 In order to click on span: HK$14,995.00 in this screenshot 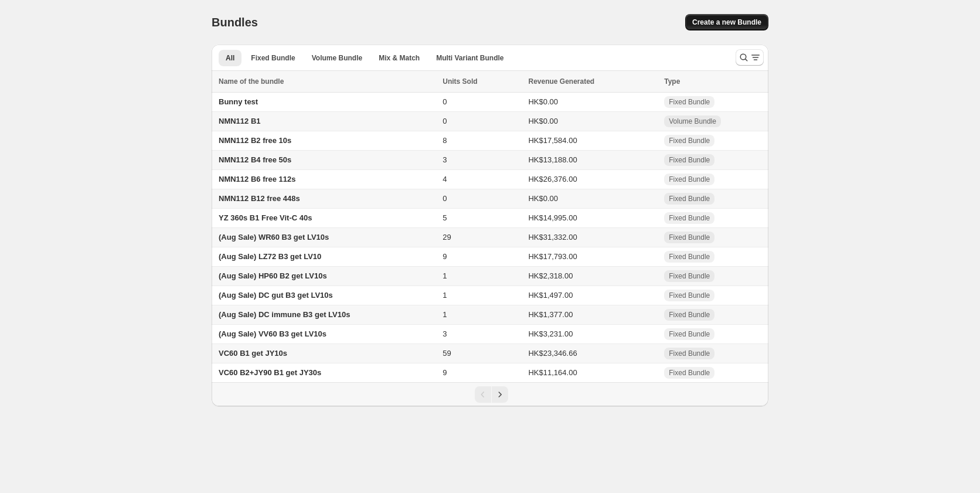, I will do `click(552, 218)`.